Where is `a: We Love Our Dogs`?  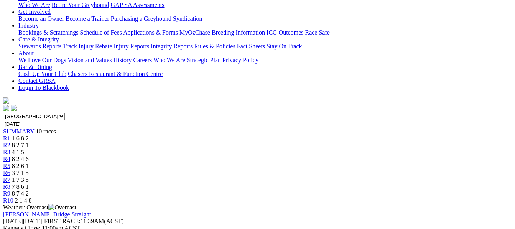
a: We Love Our Dogs is located at coordinates (42, 60).